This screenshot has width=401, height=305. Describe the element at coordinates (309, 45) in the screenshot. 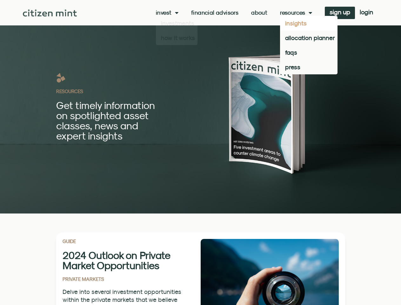

I see `ul: Resources` at that location.